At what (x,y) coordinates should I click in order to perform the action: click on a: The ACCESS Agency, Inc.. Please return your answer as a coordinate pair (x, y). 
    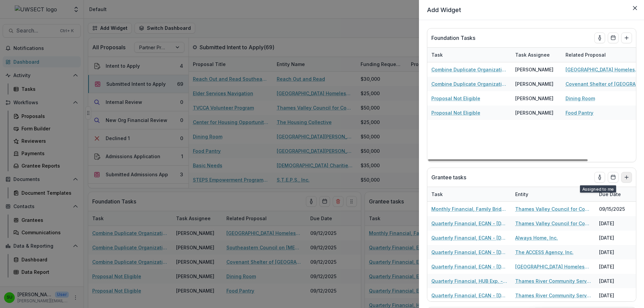
    Looking at the image, I should click on (544, 252).